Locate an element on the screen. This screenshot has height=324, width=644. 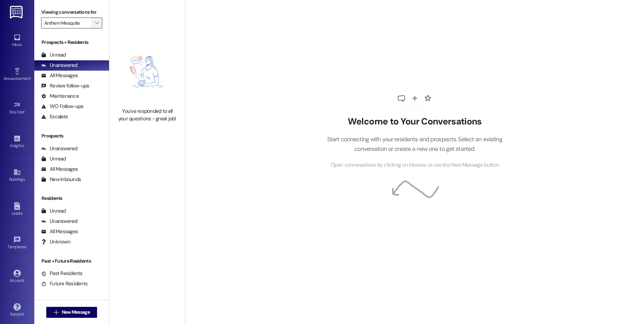
div: Future Residents is located at coordinates (64, 284).